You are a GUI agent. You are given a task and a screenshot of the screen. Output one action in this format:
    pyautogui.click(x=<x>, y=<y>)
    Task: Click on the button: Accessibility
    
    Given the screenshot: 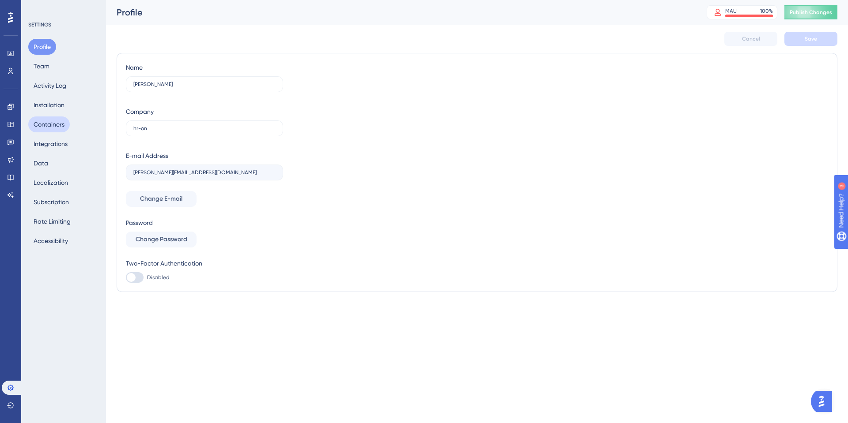 What is the action you would take?
    pyautogui.click(x=51, y=241)
    